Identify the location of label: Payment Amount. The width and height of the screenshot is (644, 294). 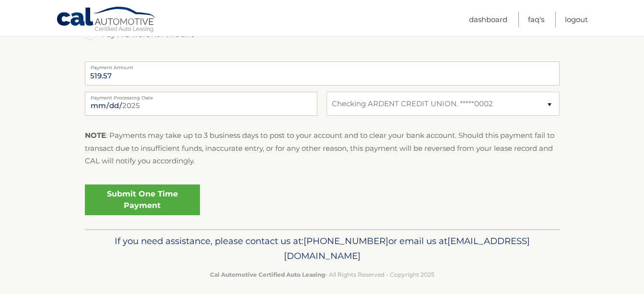
(322, 66).